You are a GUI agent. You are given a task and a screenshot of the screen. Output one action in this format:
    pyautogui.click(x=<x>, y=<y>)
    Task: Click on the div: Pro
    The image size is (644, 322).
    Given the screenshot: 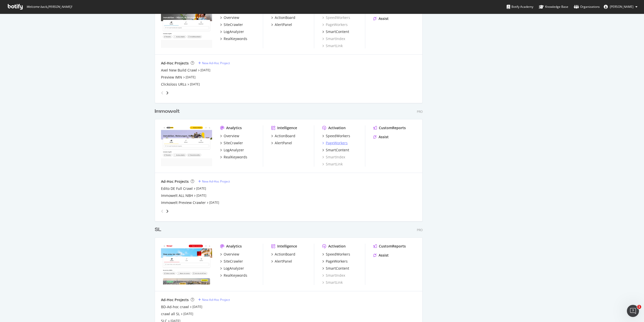 What is the action you would take?
    pyautogui.click(x=419, y=230)
    